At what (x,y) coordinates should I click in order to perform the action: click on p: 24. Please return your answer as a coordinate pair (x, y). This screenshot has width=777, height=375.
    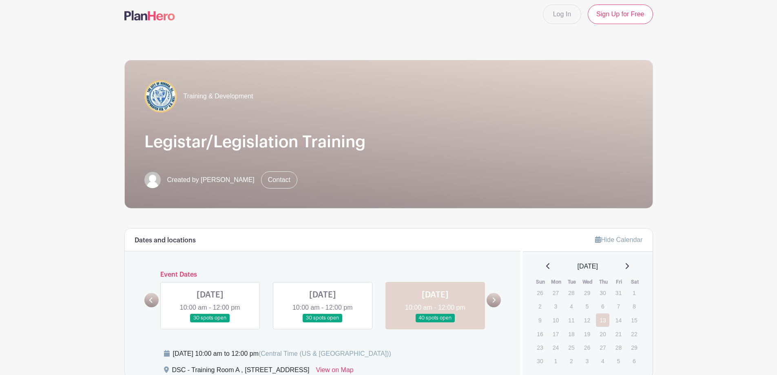
    Looking at the image, I should click on (555, 347).